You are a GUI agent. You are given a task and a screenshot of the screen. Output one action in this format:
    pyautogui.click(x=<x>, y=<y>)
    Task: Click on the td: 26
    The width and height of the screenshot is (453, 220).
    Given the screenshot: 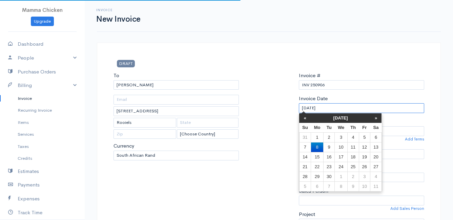 What is the action you would take?
    pyautogui.click(x=364, y=167)
    